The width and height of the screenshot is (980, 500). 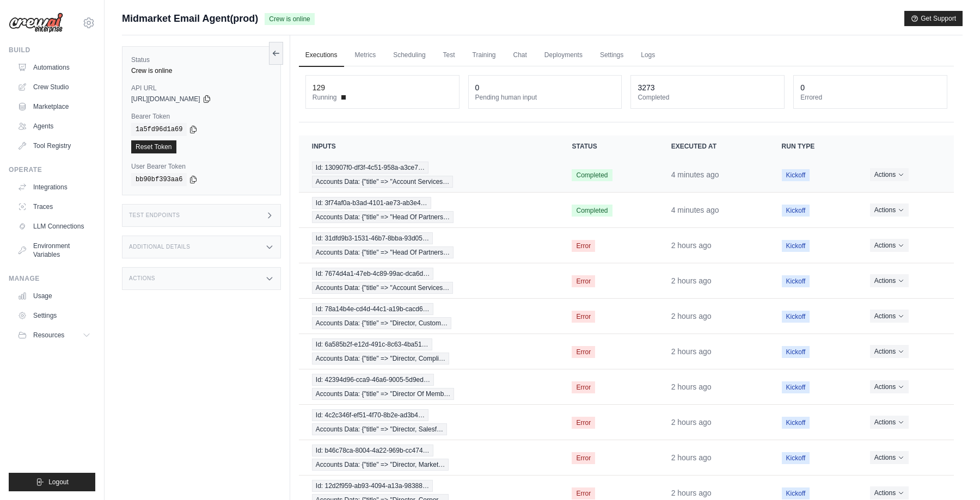 I want to click on a: Reset Token, so click(x=153, y=147).